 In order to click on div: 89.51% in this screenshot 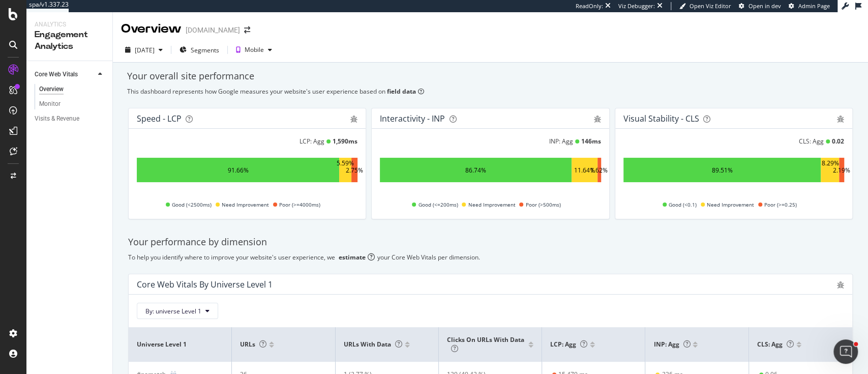, I will do `click(722, 170)`.